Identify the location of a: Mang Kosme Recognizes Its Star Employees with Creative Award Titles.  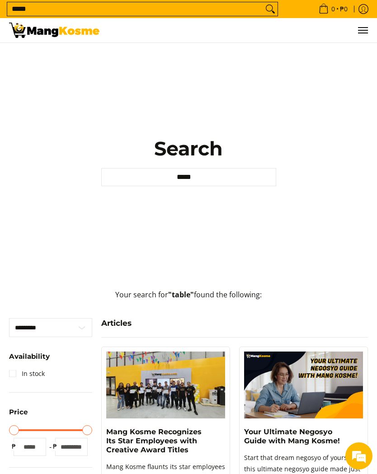
(154, 441).